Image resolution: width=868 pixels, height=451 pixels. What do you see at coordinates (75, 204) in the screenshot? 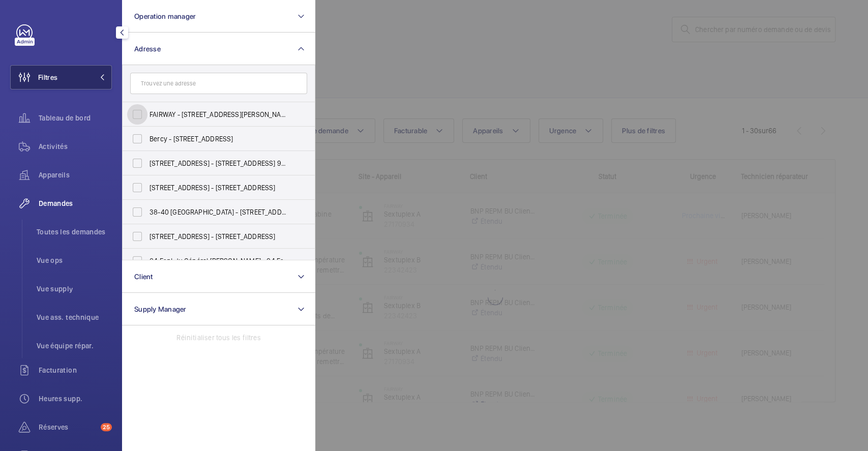
I see `span: Demandes` at bounding box center [75, 204].